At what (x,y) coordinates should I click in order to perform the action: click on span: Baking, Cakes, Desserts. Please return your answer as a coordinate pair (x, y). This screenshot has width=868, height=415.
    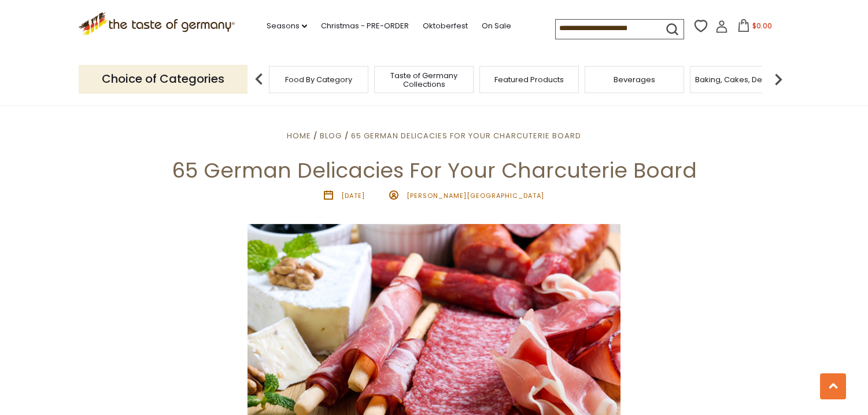
    Looking at the image, I should click on (739, 79).